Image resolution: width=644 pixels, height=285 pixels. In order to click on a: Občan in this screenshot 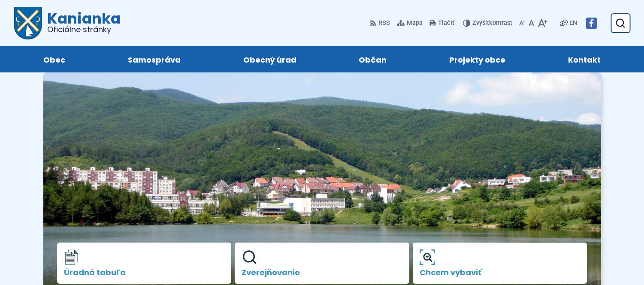, I will do `click(373, 59)`.